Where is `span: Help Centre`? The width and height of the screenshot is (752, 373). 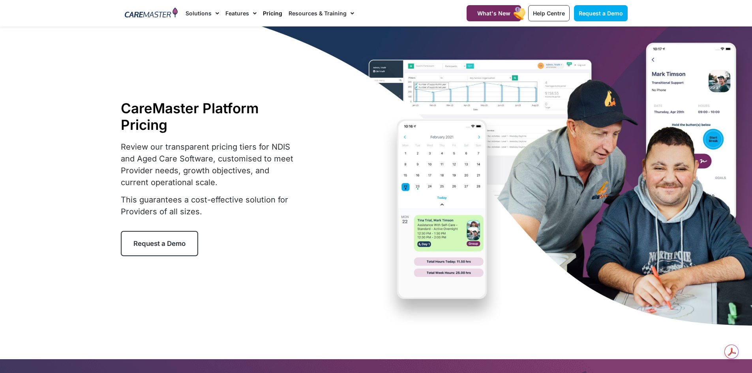 span: Help Centre is located at coordinates (548, 13).